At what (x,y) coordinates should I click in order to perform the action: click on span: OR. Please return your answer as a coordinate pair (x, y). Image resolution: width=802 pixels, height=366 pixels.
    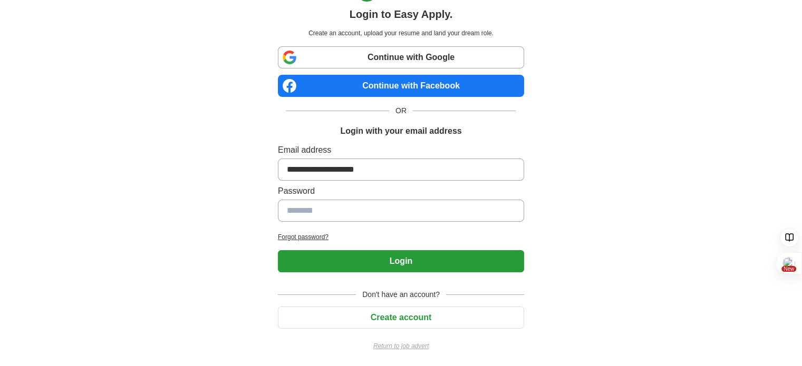
    Looking at the image, I should click on (401, 111).